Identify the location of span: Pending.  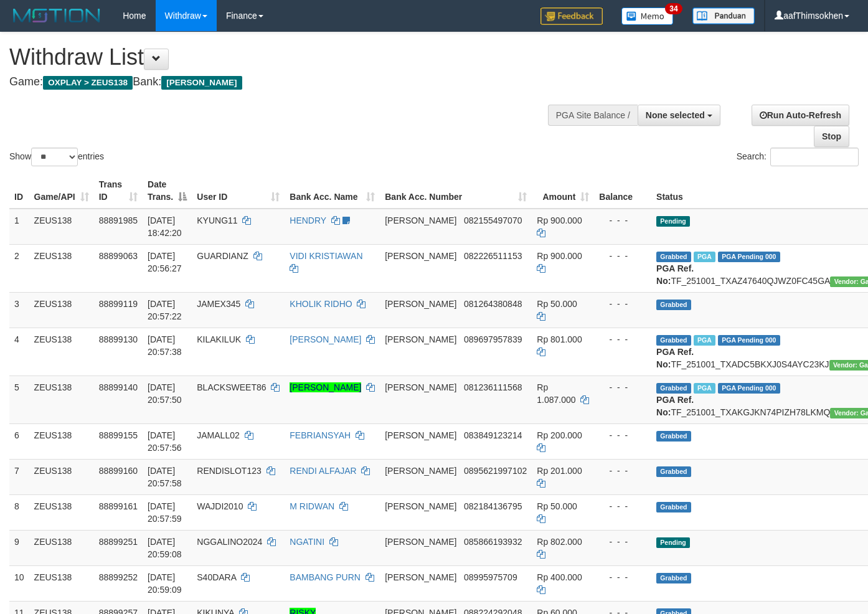
(673, 221).